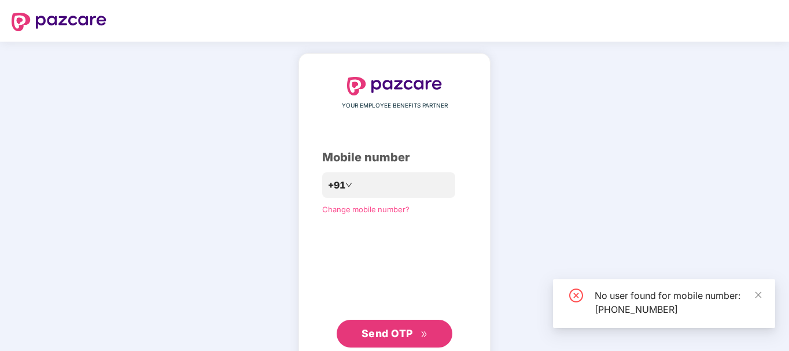  What do you see at coordinates (365, 209) in the screenshot?
I see `span: Change mobile number?` at bounding box center [365, 209].